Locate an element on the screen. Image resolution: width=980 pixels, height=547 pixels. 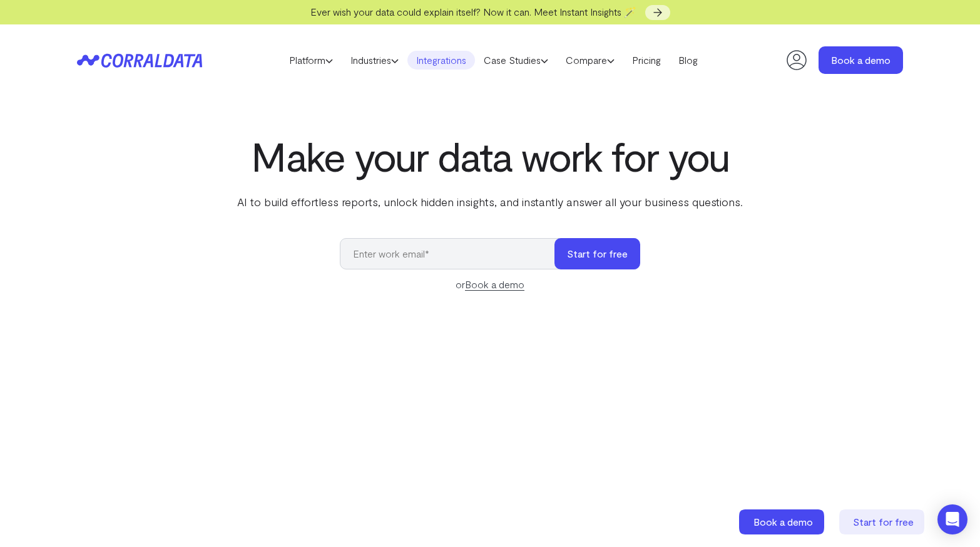
a: Start for free is located at coordinates (883, 522).